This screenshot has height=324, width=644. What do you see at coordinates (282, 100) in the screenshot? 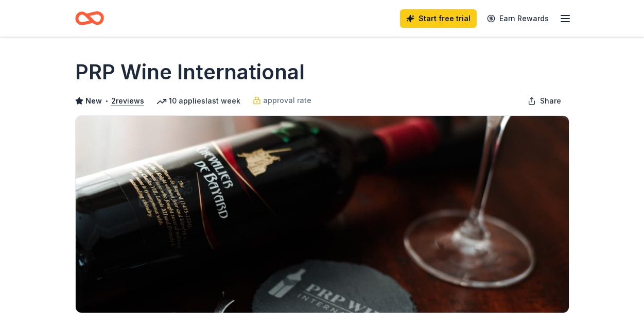
I see `a: approval rate` at bounding box center [282, 100].